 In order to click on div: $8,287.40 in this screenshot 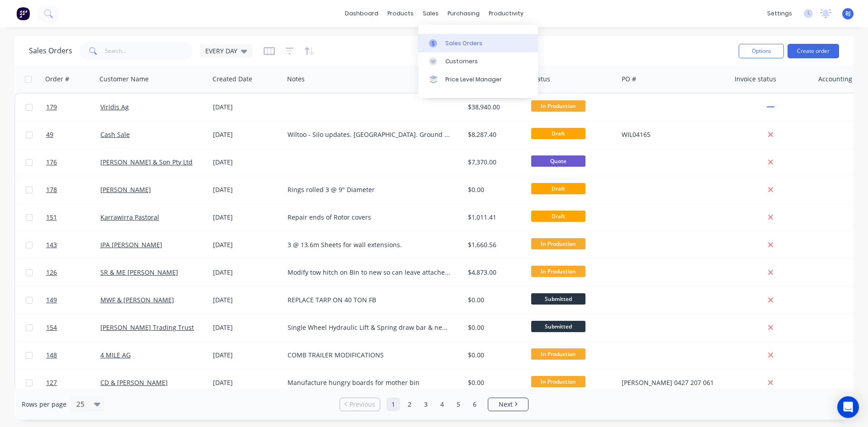, I will do `click(495, 135)`.